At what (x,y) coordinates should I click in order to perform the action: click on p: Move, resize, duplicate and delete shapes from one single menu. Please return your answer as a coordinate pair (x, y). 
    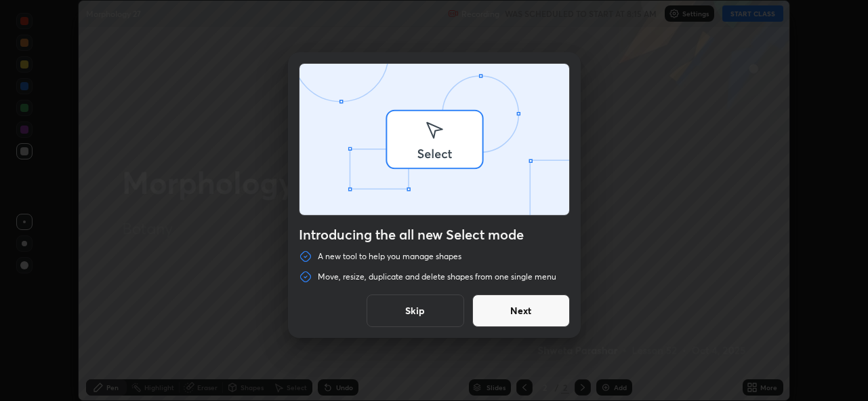
    Looking at the image, I should click on (437, 277).